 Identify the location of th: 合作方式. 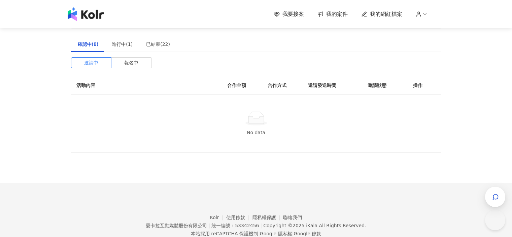
(283, 85).